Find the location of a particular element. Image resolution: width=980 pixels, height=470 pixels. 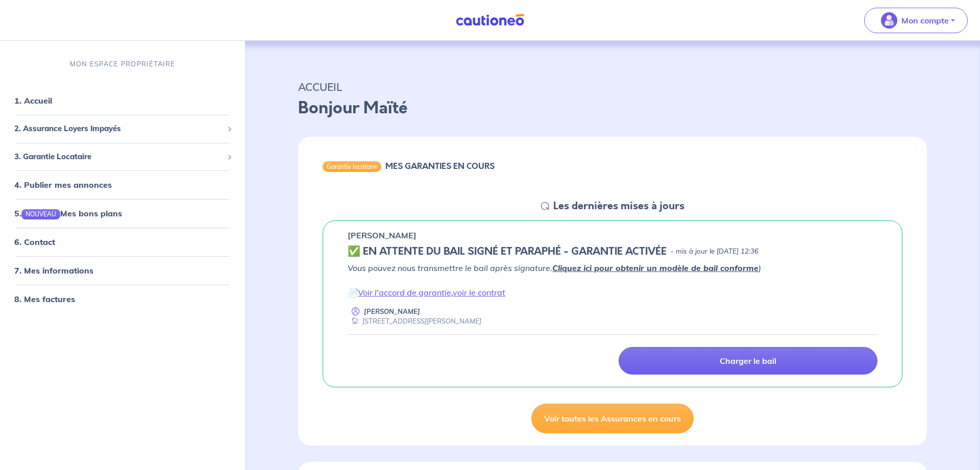

img: illu_account_valid_menu.svg is located at coordinates (890, 20).